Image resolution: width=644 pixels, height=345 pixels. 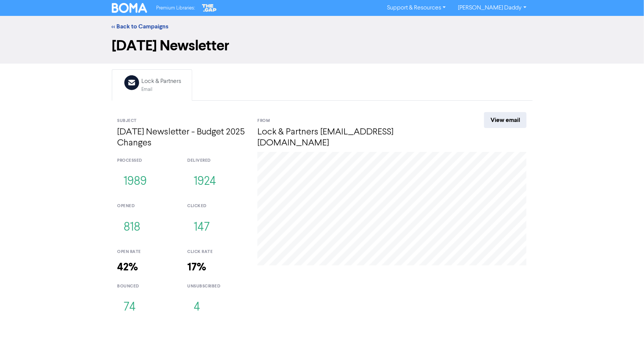 What do you see at coordinates (146, 206) in the screenshot?
I see `div: opened` at bounding box center [146, 206].